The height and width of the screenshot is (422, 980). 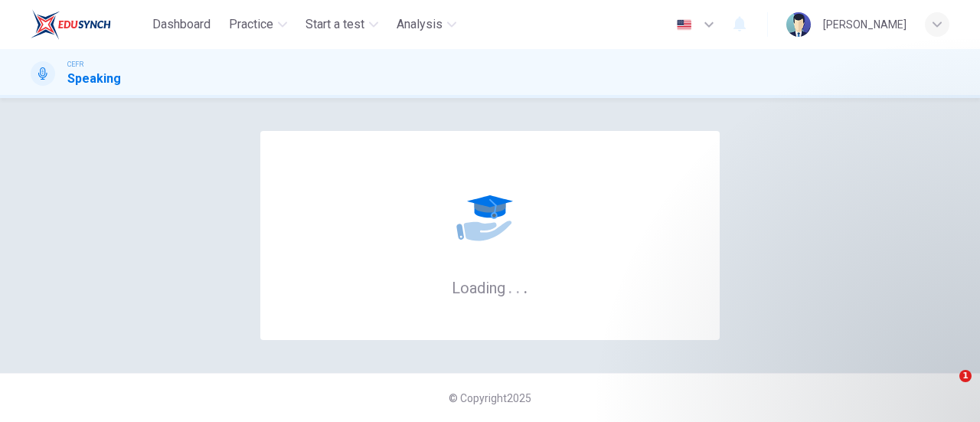 I want to click on span: Analysis, so click(x=420, y=25).